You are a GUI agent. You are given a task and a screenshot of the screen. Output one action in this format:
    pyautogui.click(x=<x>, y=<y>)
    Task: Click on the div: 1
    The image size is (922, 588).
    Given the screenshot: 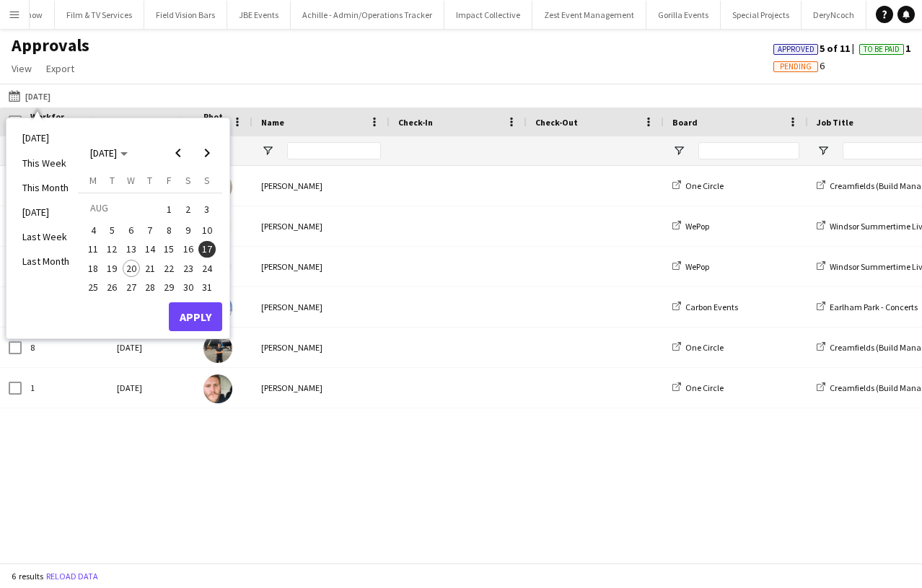 What is the action you would take?
    pyautogui.click(x=65, y=388)
    